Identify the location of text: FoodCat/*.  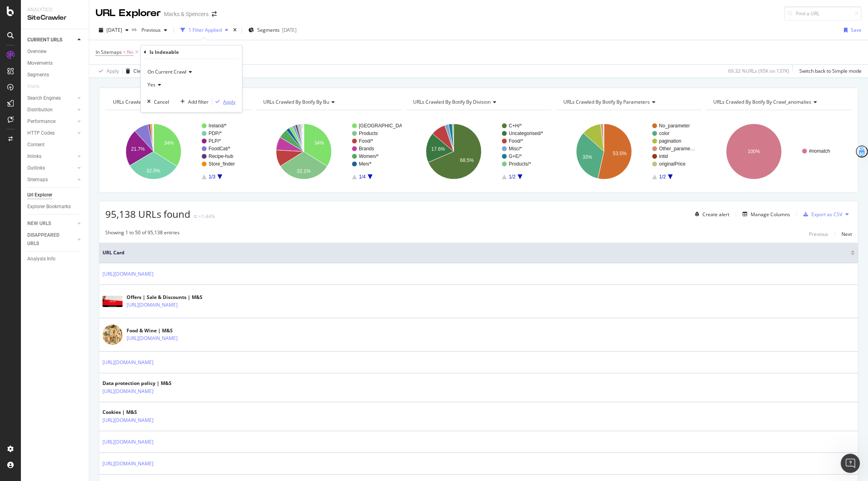
(219, 148).